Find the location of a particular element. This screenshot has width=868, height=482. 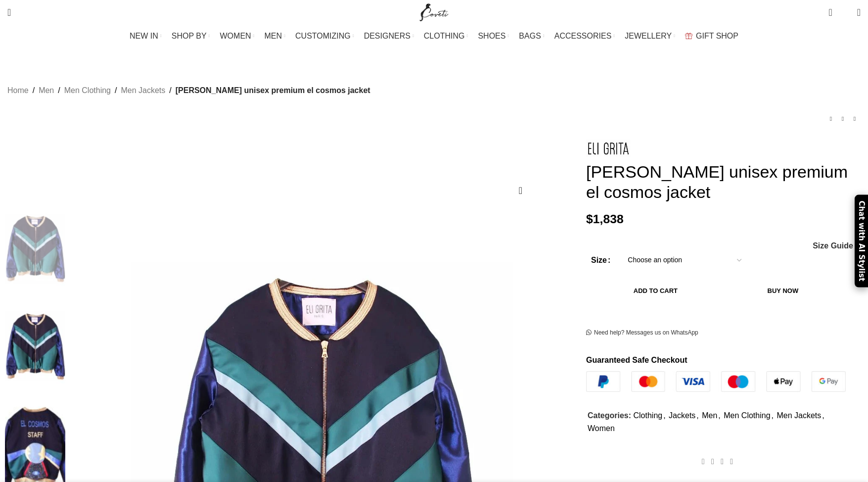

a: WhatsApp social link is located at coordinates (731, 461).